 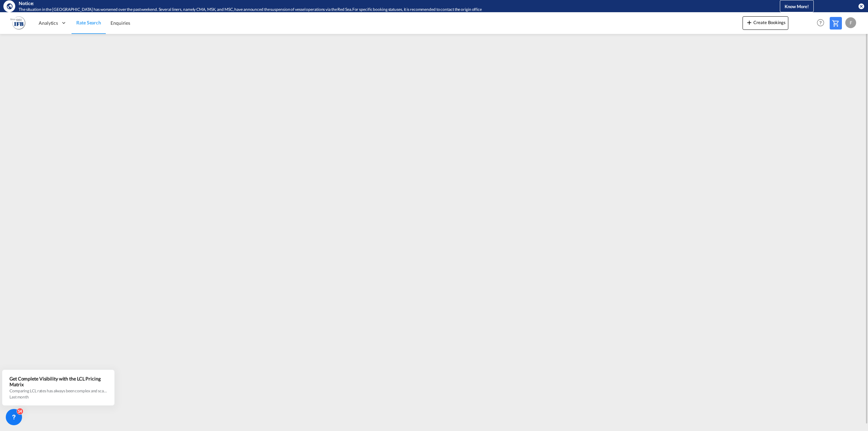 What do you see at coordinates (749, 23) in the screenshot?
I see `md-icon: icon-plus 400-fg` at bounding box center [749, 23].